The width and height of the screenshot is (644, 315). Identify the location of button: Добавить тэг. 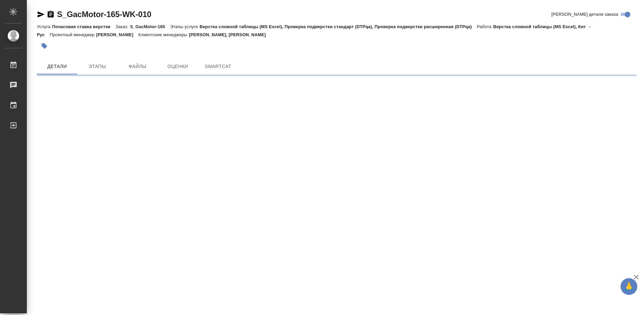
(44, 46).